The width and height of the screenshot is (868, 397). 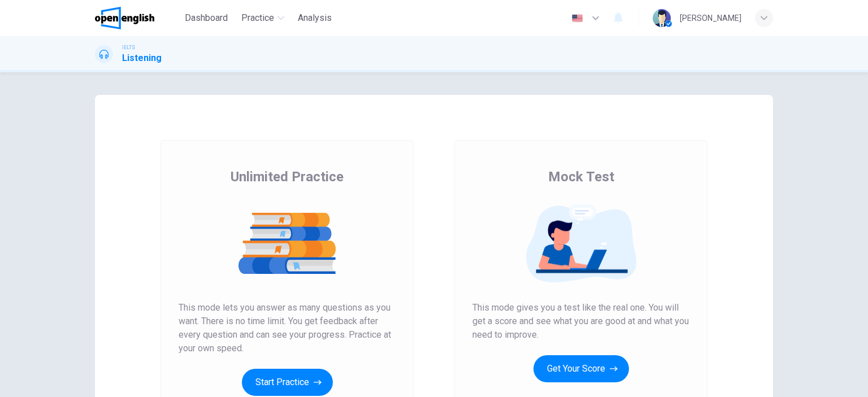 What do you see at coordinates (315, 18) in the screenshot?
I see `button: Analysis` at bounding box center [315, 18].